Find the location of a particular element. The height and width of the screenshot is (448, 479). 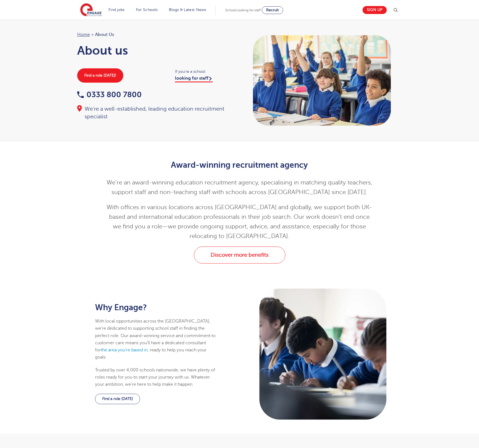

a: Home is located at coordinates (83, 34).